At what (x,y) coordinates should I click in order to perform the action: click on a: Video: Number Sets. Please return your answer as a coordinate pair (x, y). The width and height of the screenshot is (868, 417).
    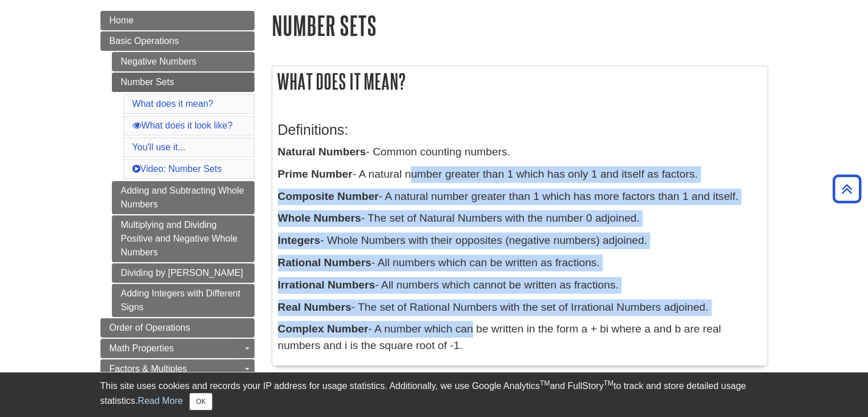
    Looking at the image, I should click on (177, 169).